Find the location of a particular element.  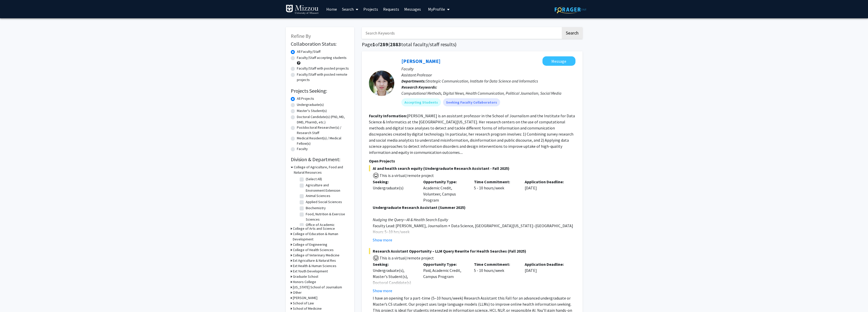

span: AI and health search equity (Undergraduate Research Assistant - Fall 2025) is located at coordinates (472, 168).